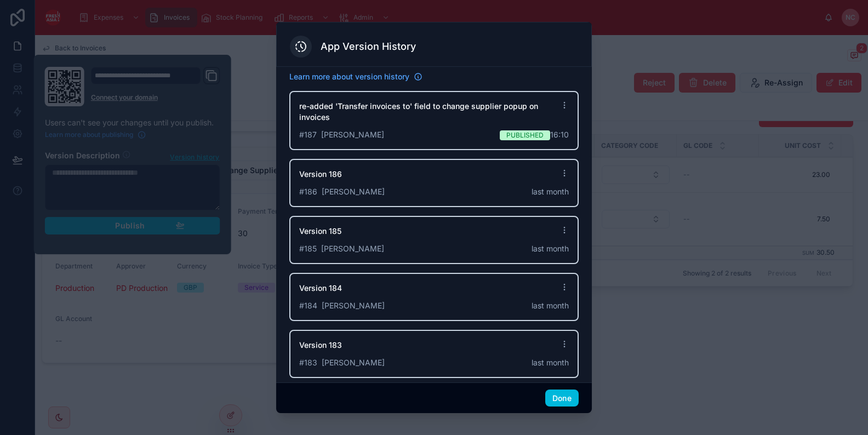 The width and height of the screenshot is (868, 435). What do you see at coordinates (430, 112) in the screenshot?
I see `span: re-added 'Transfer invoices to' field to change supplier popup on invoices` at bounding box center [430, 112].